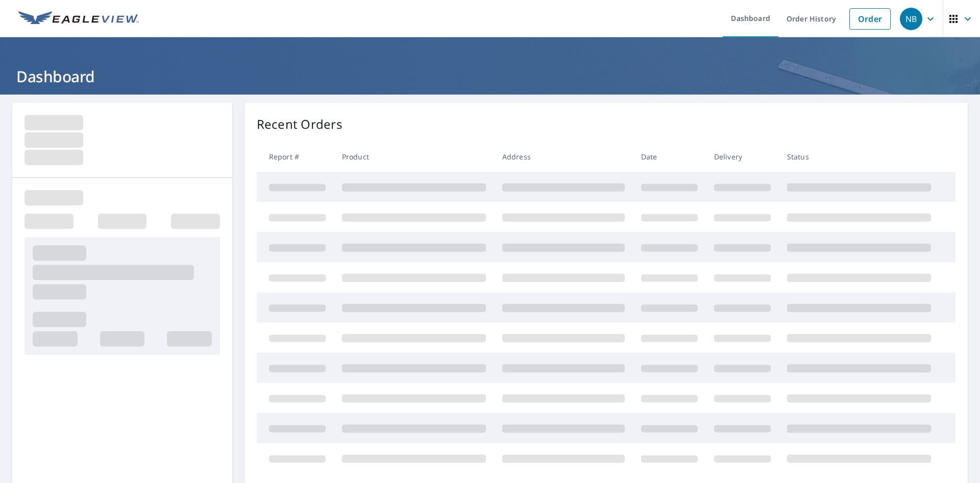  I want to click on th: Address, so click(563, 157).